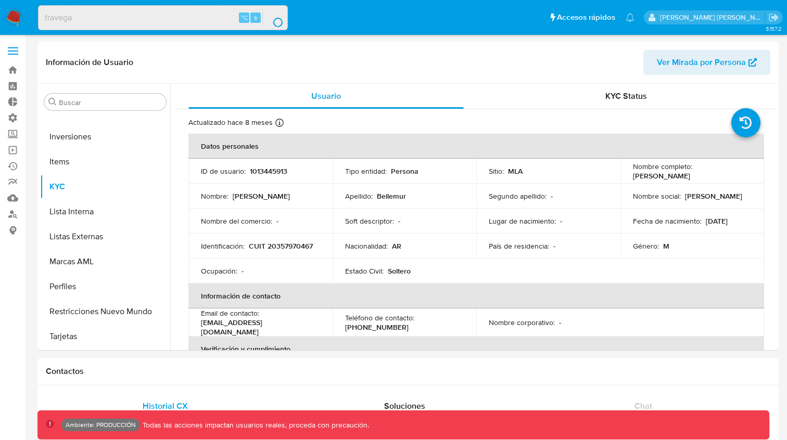 The width and height of the screenshot is (787, 440). I want to click on p: Nombre del comercio :, so click(236, 221).